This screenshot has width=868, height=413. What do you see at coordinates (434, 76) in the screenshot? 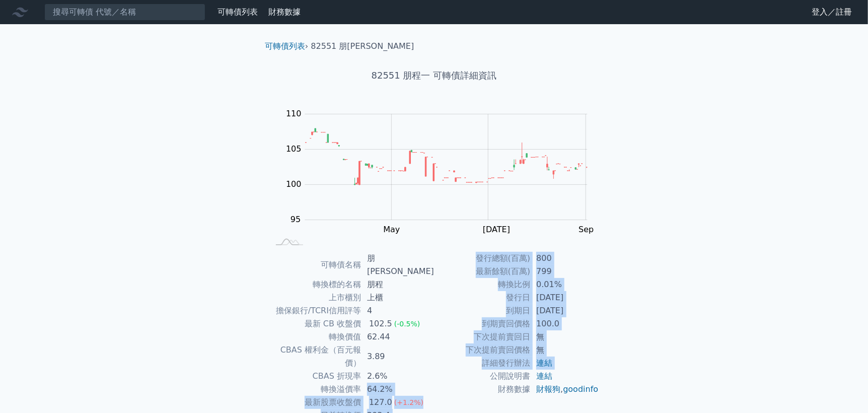
I see `h1: 82551 朋程一 可轉債詳細資訊` at bounding box center [434, 76].